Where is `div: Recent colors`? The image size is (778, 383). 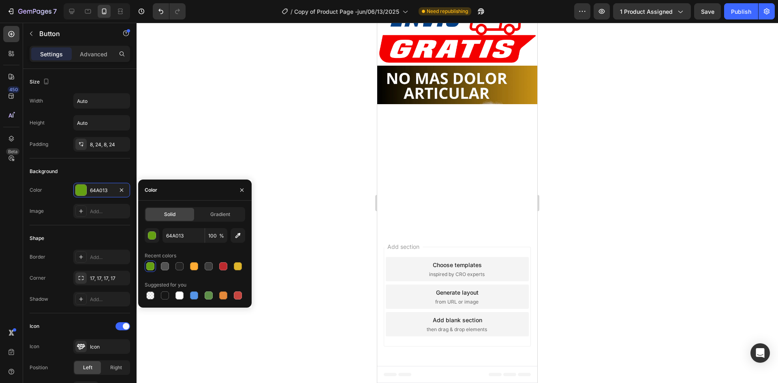 div: Recent colors is located at coordinates (161, 256).